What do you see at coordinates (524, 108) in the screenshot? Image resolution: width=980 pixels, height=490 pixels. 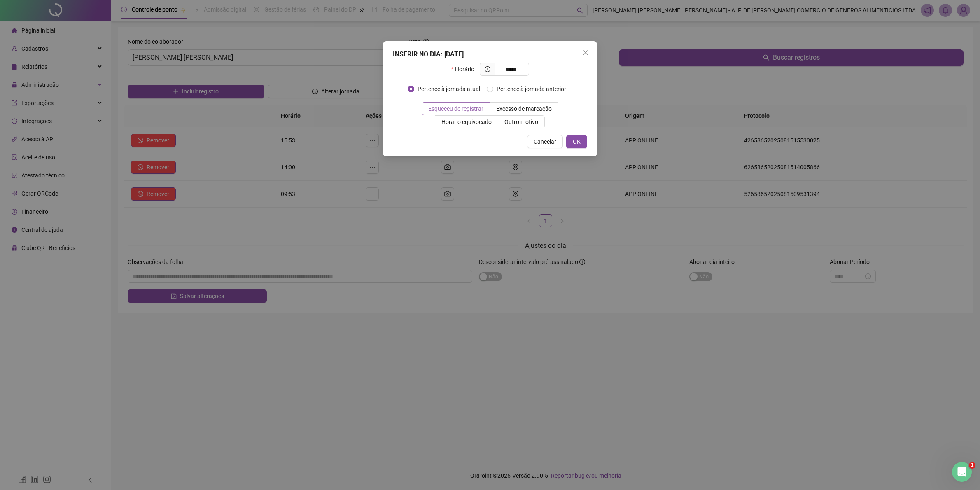 I see `span: Excesso de marcação` at bounding box center [524, 108].